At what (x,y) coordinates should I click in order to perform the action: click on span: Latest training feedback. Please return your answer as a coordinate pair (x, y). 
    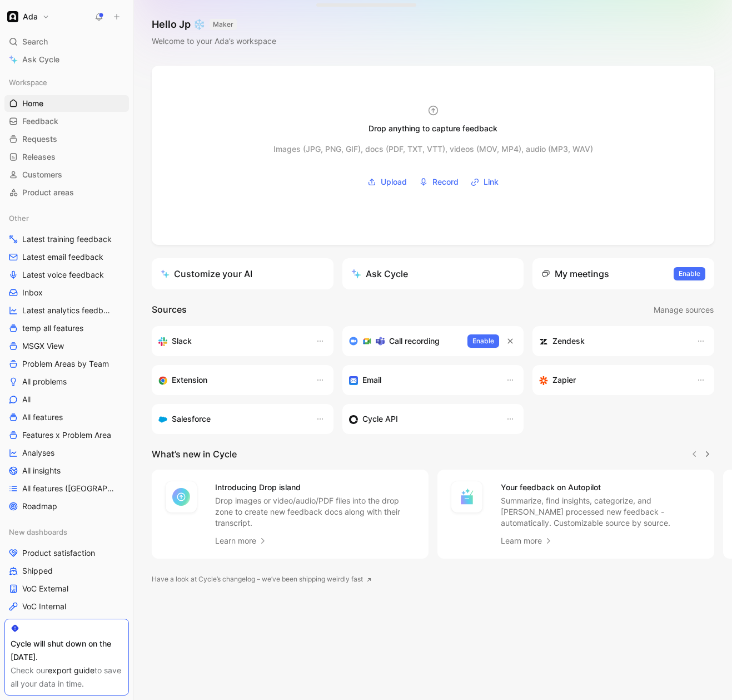
    Looking at the image, I should click on (67, 239).